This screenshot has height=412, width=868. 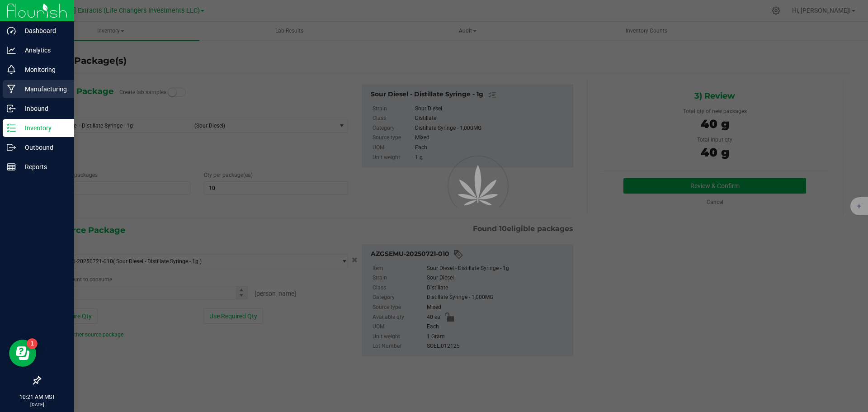 What do you see at coordinates (11, 31) in the screenshot?
I see `inline-svg: Dashboard` at bounding box center [11, 31].